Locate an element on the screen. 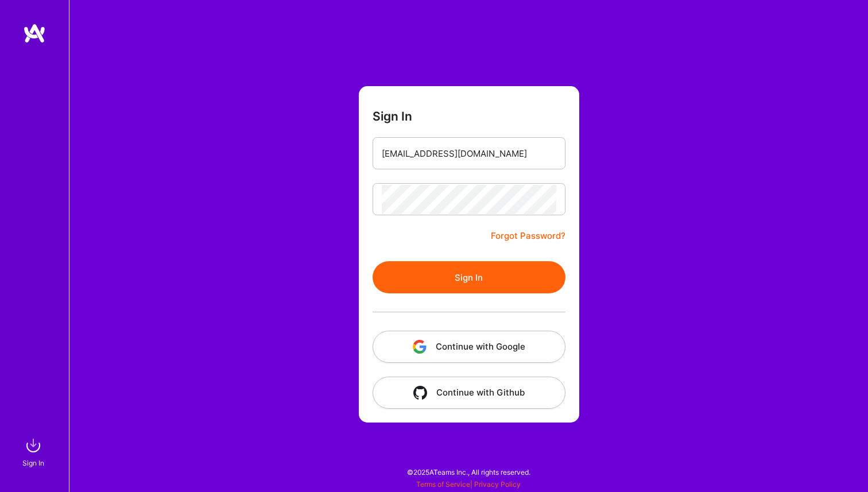 Image resolution: width=868 pixels, height=492 pixels. button: Continue with Github is located at coordinates (469, 393).